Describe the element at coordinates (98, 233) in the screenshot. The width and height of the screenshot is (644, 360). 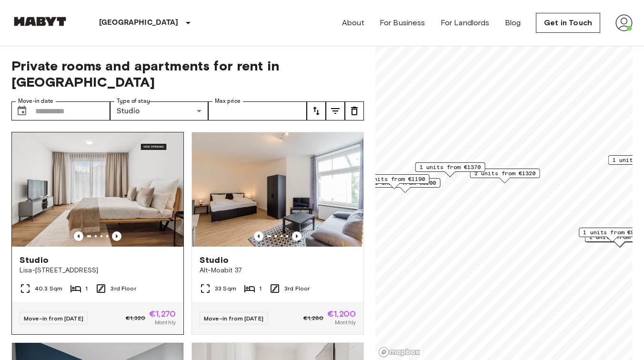
I see `a: Marketing picture of unit DE-01-491-304-001Previous imagePrevious imageStudioLisa-[STREET_ADDRESS...` at that location.